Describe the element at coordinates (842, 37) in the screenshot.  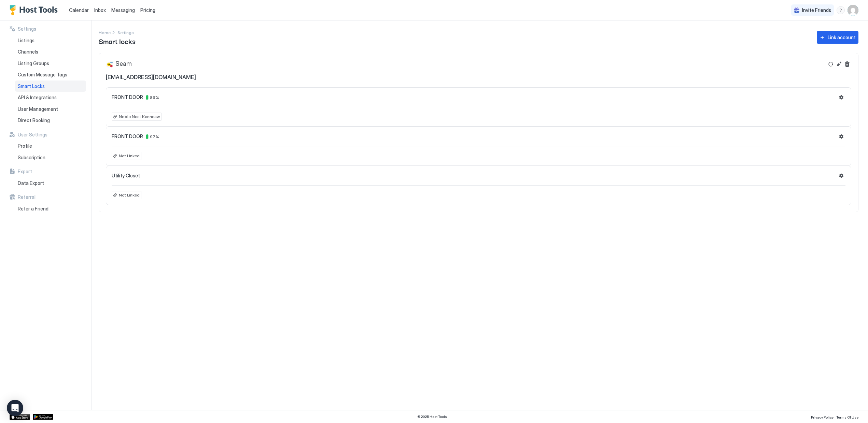
I see `div: Link account` at that location.